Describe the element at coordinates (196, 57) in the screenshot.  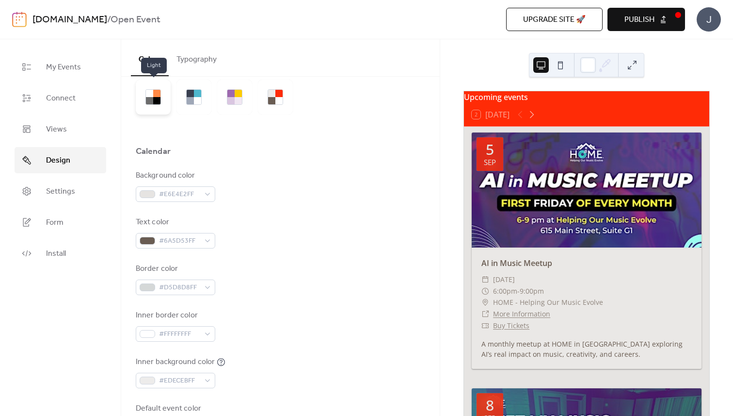
I see `button: Typography` at that location.